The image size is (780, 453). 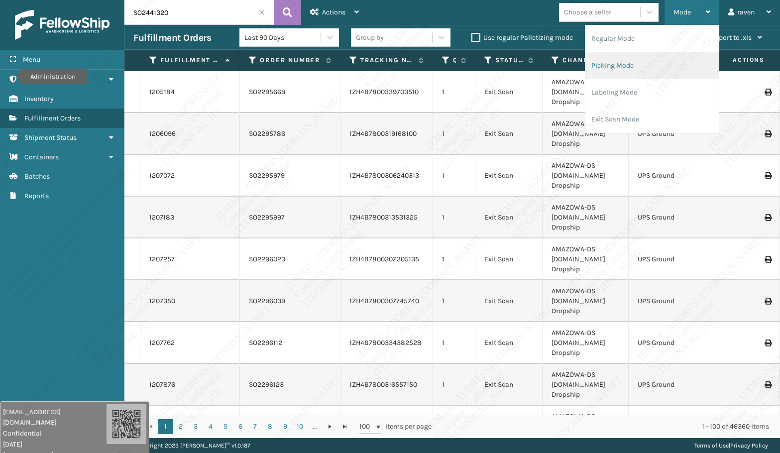 I want to click on span: Containers, so click(x=41, y=157).